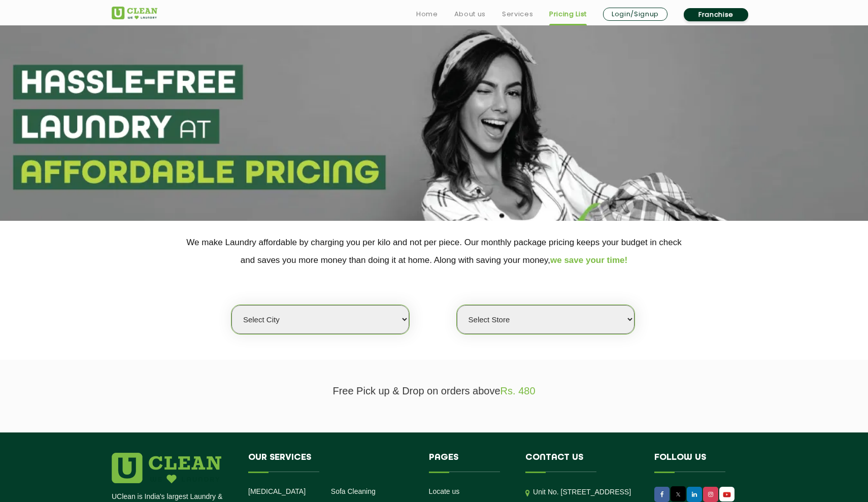 The width and height of the screenshot is (868, 502). I want to click on h4: Pages, so click(469, 463).